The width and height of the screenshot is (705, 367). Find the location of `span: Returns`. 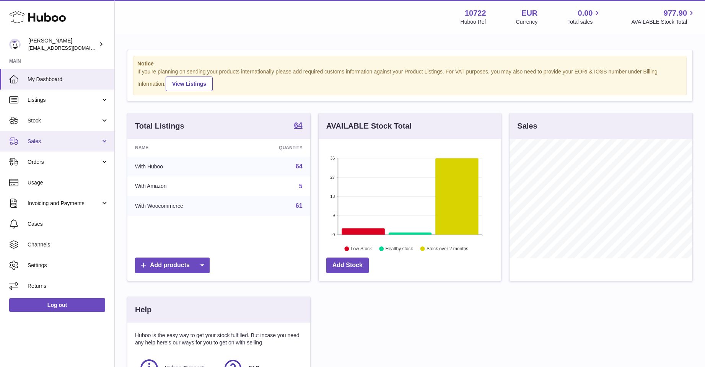

span: Returns is located at coordinates (68, 286).